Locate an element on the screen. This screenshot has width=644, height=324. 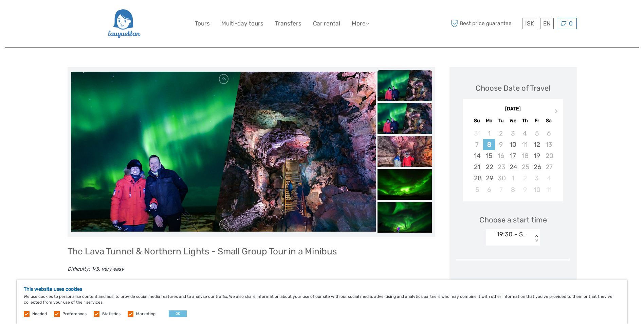
div: Not available Saturday, October 11th, 2025 is located at coordinates (549, 189).